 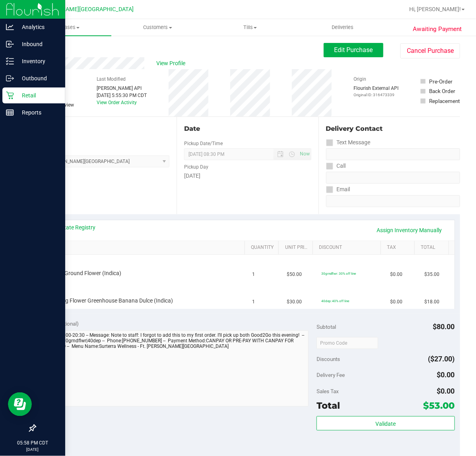 I want to click on div: Date, so click(x=247, y=129).